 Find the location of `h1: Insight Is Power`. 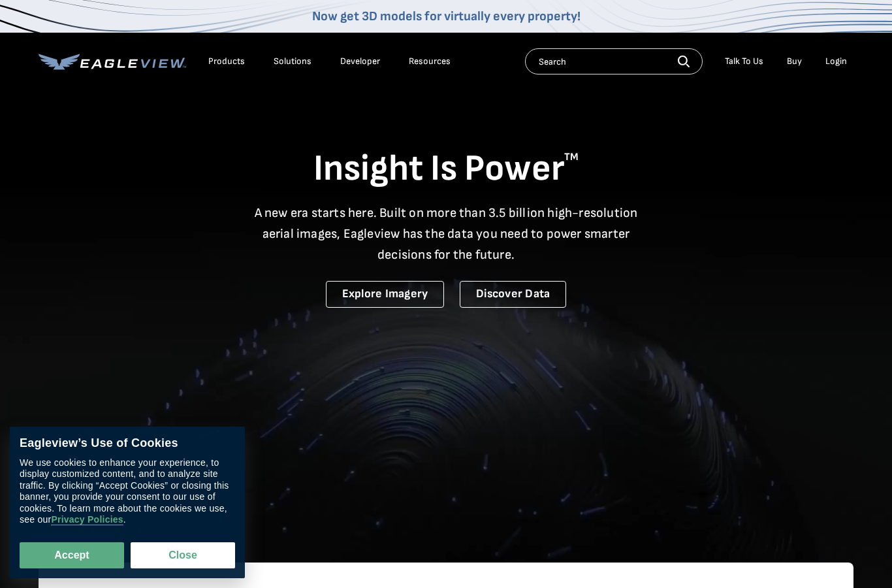

h1: Insight Is Power is located at coordinates (446, 169).